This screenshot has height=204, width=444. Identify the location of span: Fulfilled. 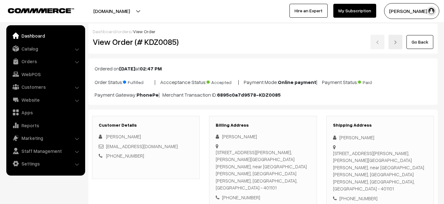
(139, 81).